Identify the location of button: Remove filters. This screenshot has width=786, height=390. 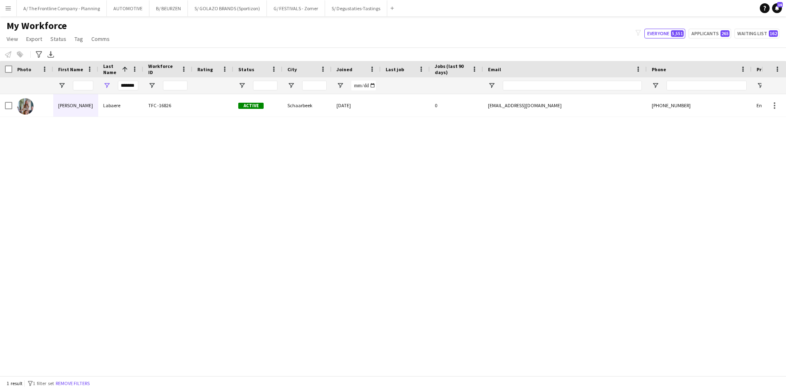
(73, 384).